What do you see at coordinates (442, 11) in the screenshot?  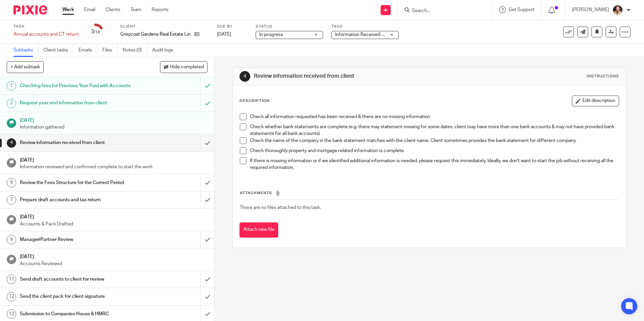 I see `input: Search` at bounding box center [442, 11].